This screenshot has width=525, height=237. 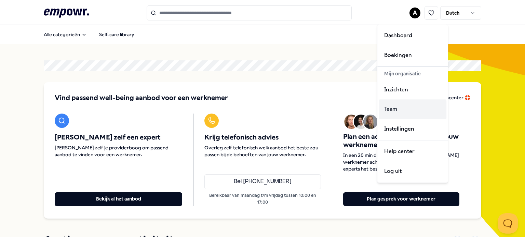 What do you see at coordinates (412, 90) in the screenshot?
I see `div: Inzichten` at bounding box center [412, 90].